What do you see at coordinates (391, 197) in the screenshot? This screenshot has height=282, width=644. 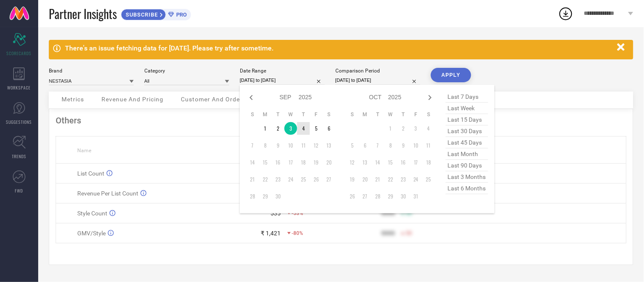 I see `td: Wed Oct 29 2025` at bounding box center [391, 197].